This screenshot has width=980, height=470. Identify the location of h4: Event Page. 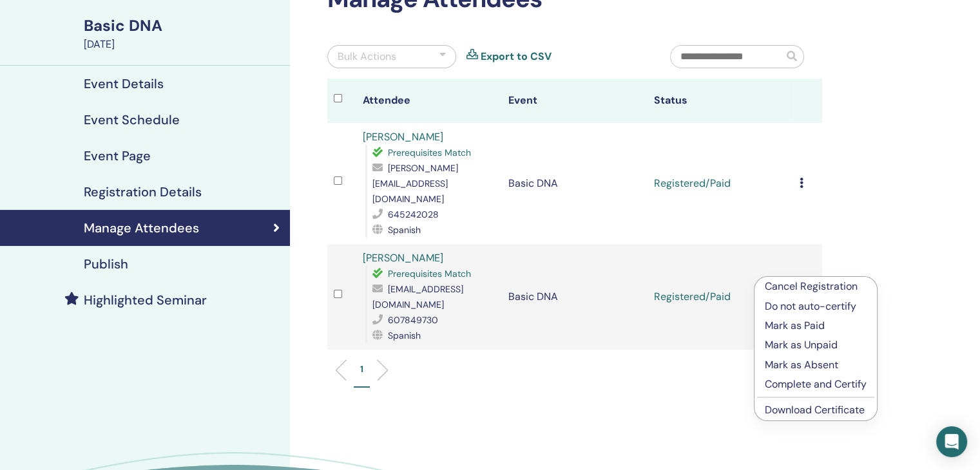
(118, 156).